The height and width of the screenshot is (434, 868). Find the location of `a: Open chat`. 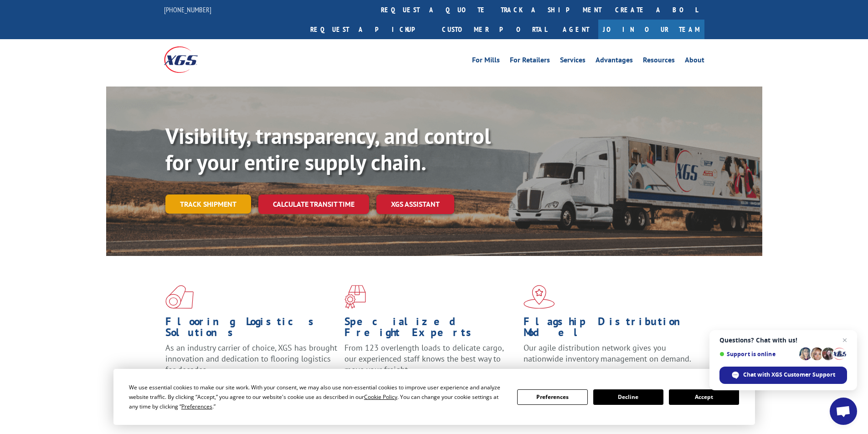

a: Open chat is located at coordinates (844, 412).